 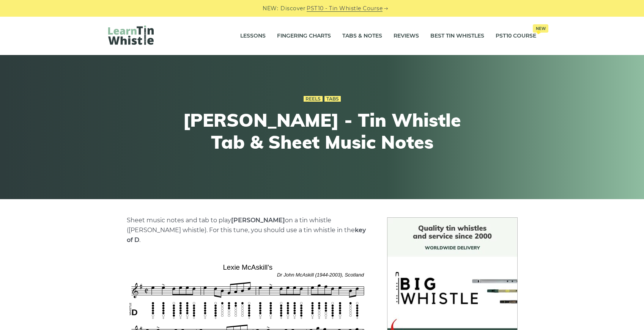 I want to click on span: New, so click(x=541, y=28).